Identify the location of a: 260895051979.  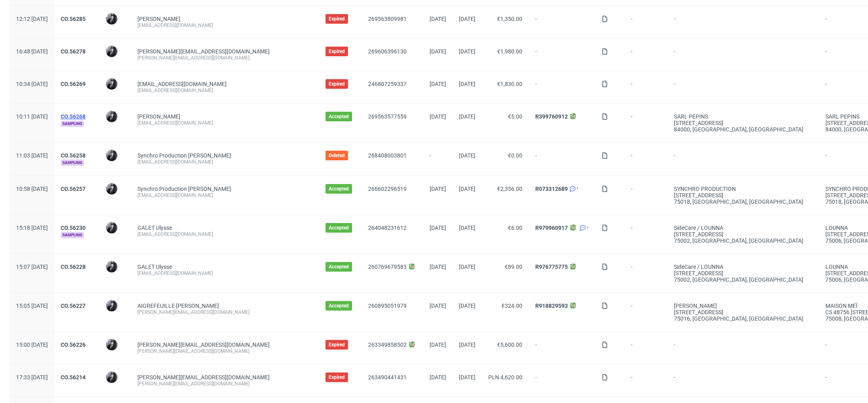
(387, 305).